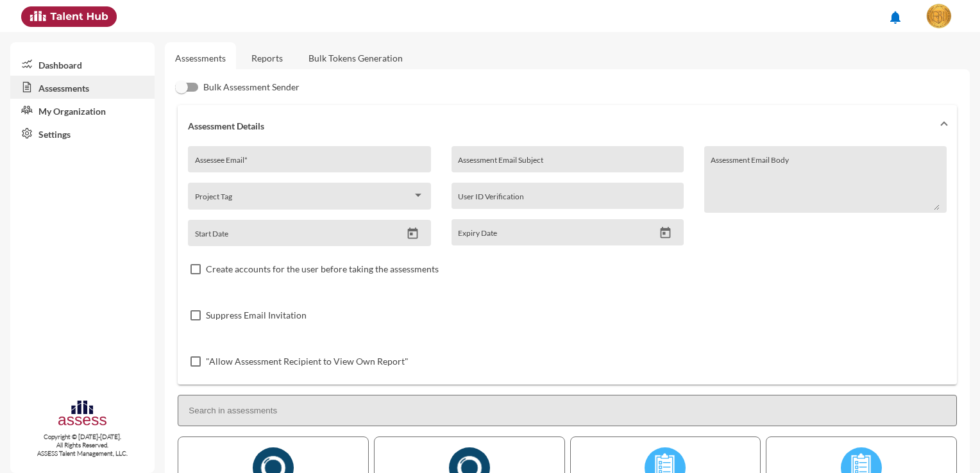 The height and width of the screenshot is (473, 980). What do you see at coordinates (567, 410) in the screenshot?
I see `input: Search in assessments` at bounding box center [567, 410].